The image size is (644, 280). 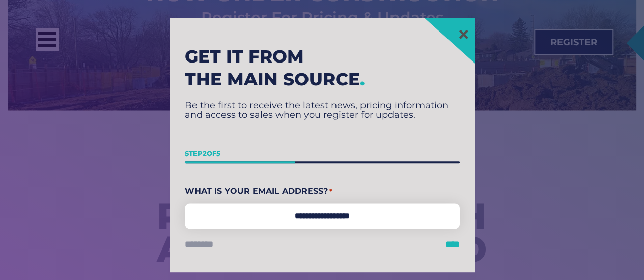 I want to click on h2: Get it from the main source, so click(x=322, y=68).